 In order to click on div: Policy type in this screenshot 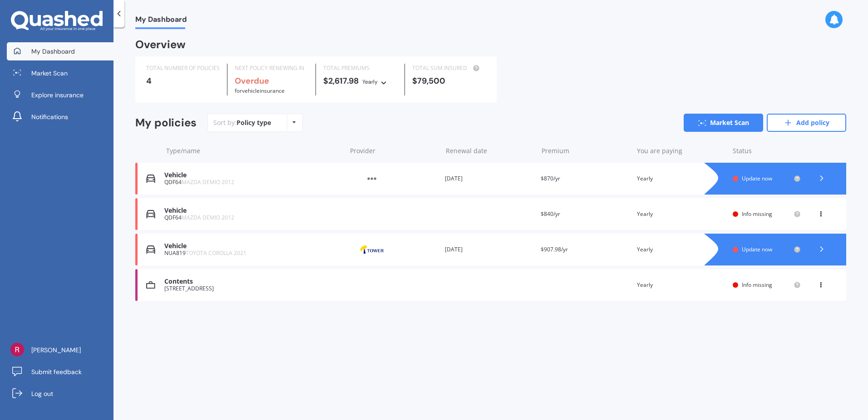, I will do `click(254, 122)`.